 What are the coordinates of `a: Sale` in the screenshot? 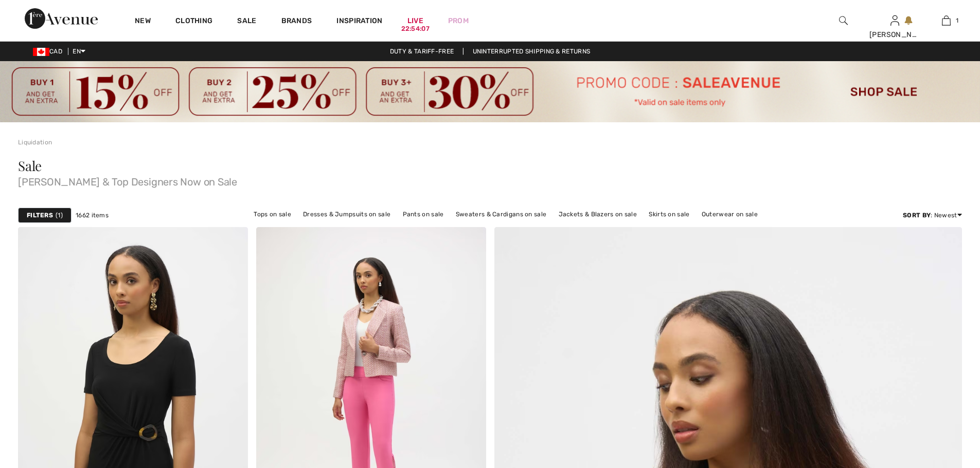 It's located at (246, 22).